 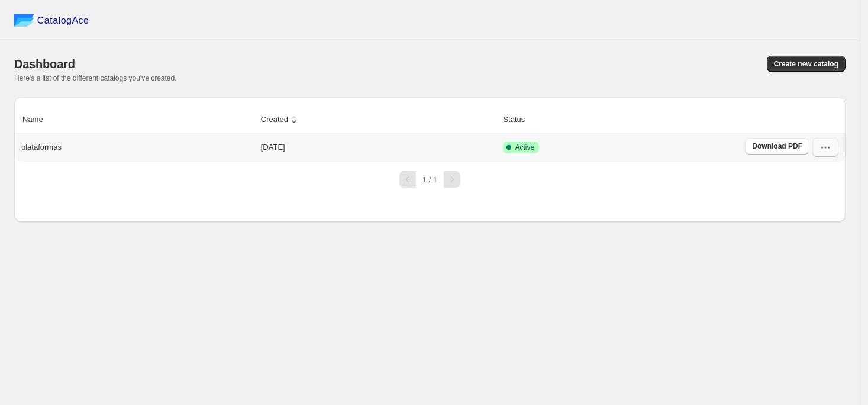 What do you see at coordinates (41, 148) in the screenshot?
I see `p: plataformas` at bounding box center [41, 148].